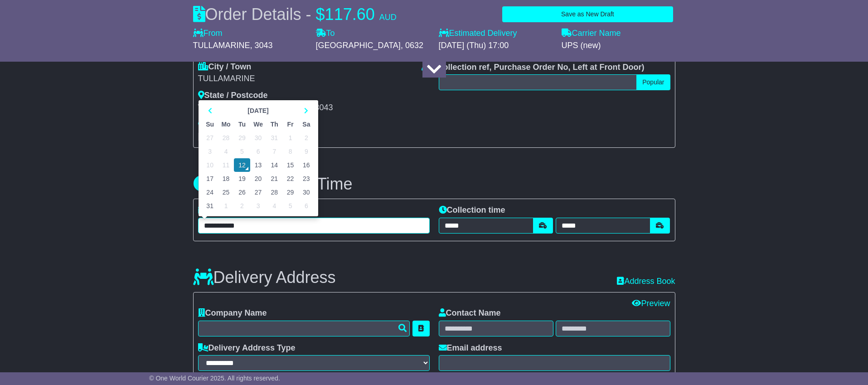 This screenshot has width=868, height=385. I want to click on div: Order Details -, so click(294, 14).